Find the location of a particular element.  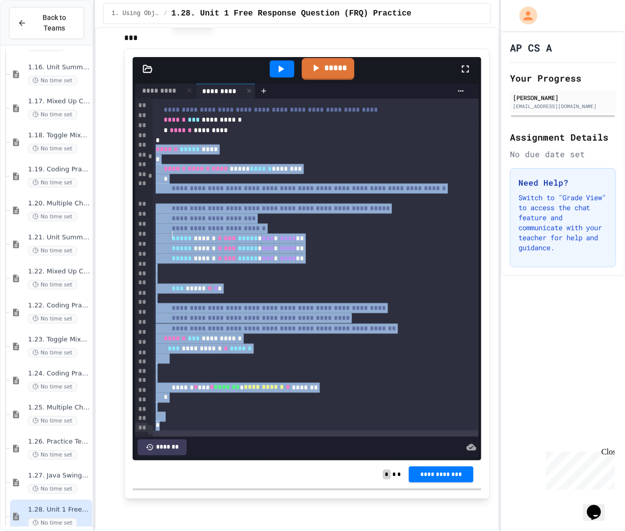

span: 1.23. Toggle Mixed Up or Write Code Practice 1b (1.7-1.15) is located at coordinates (59, 339).